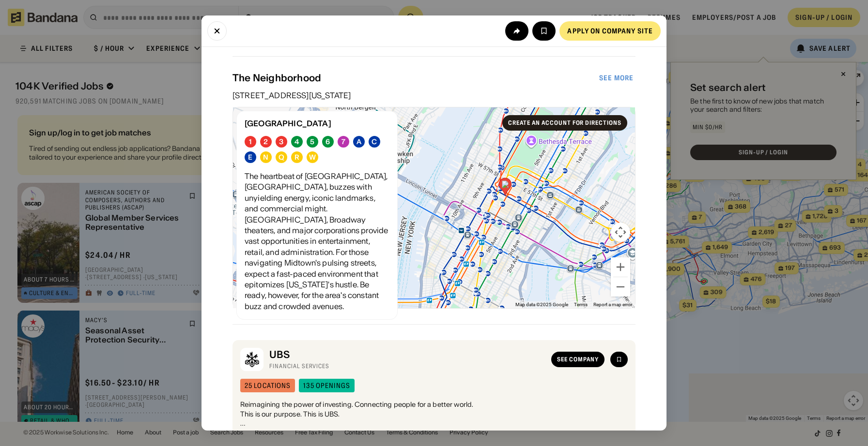  Describe the element at coordinates (344, 141) in the screenshot. I see `div: 7` at that location.